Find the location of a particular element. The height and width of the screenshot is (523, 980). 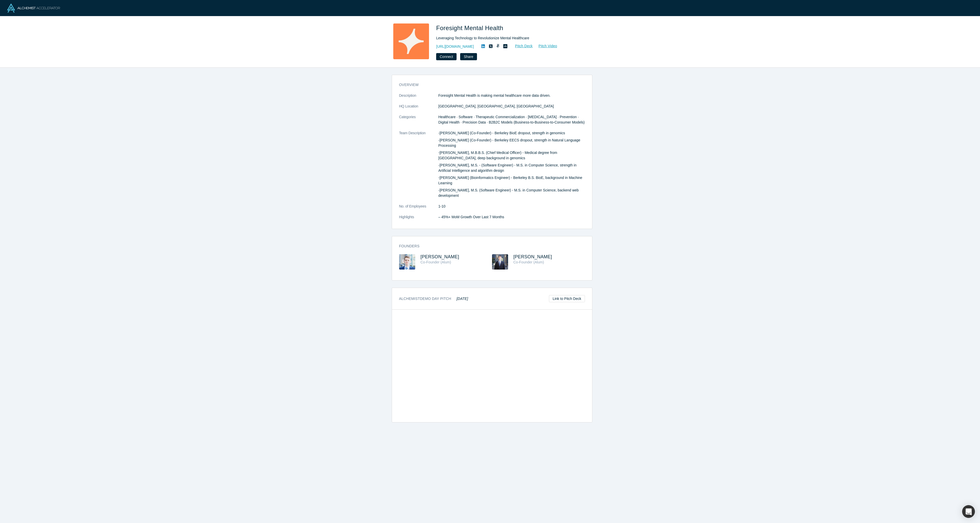

a: Link to Pitch Deck is located at coordinates (567, 298).